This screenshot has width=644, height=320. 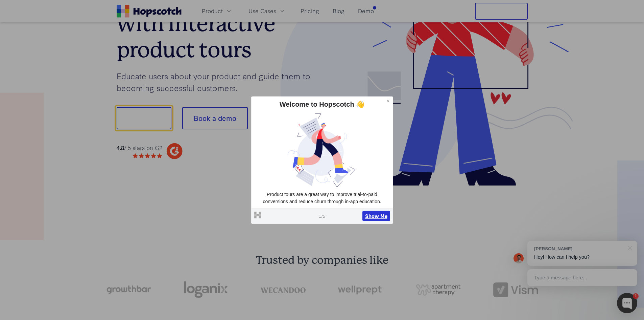 What do you see at coordinates (322, 216) in the screenshot?
I see `span: 1 / 5` at bounding box center [322, 216].